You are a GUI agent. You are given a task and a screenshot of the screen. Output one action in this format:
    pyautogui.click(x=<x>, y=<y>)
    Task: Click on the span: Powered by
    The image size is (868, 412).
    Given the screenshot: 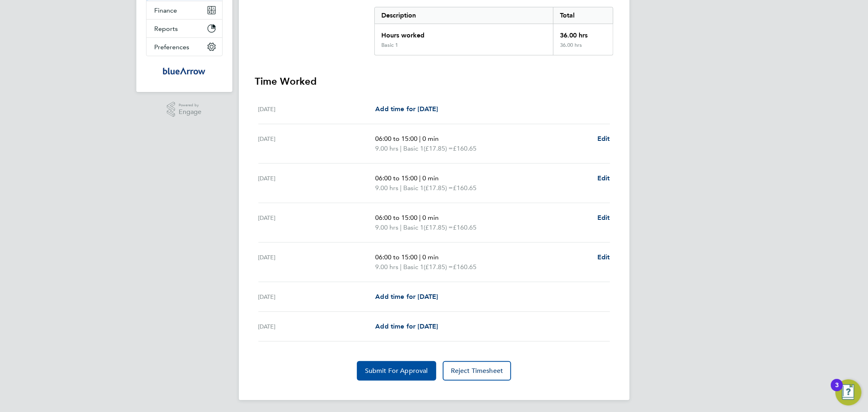 What is the action you would take?
    pyautogui.click(x=190, y=105)
    